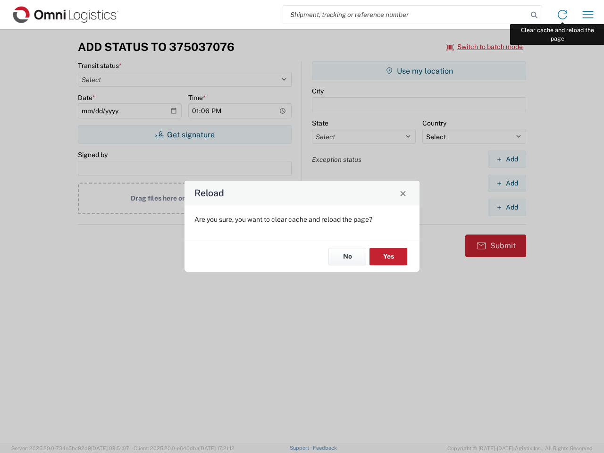  I want to click on input: Shipment, tracking or reference number, so click(406, 15).